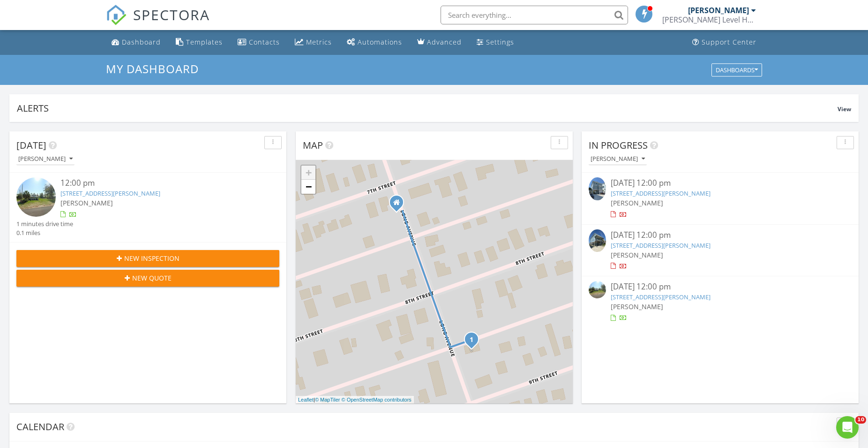 The image size is (868, 448). I want to click on div: 1 minutes drive time, so click(44, 224).